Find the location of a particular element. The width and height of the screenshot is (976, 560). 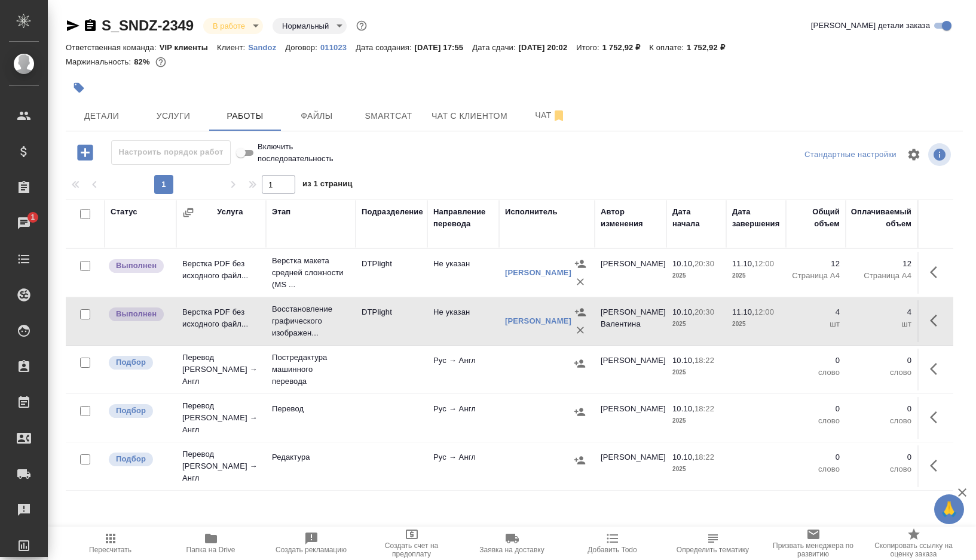

div: Исполнитель is located at coordinates (531, 212).